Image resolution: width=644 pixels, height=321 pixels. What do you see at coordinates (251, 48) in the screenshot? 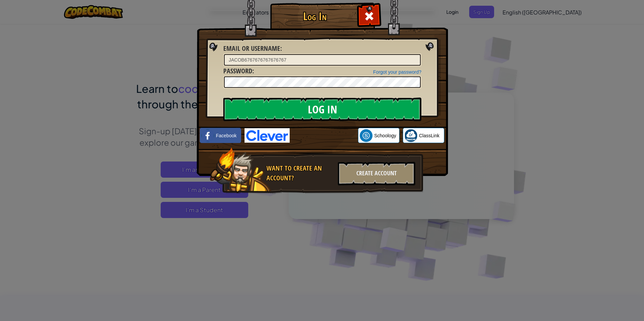
I see `span: Email or Username` at bounding box center [251, 48].